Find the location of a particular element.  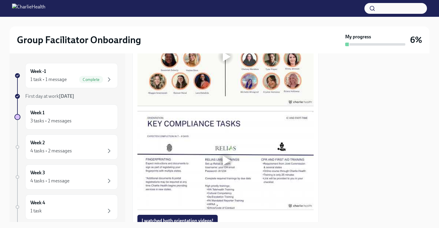

a: Week -11 task • 1 messageComplete is located at coordinates (66, 76).